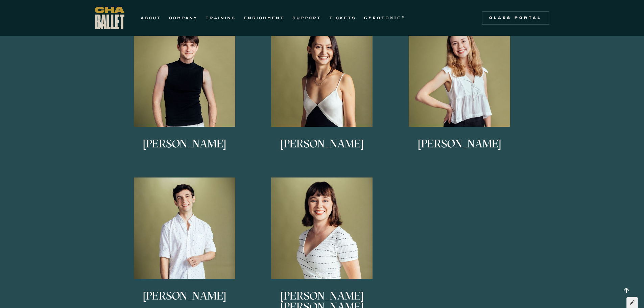 Image resolution: width=644 pixels, height=308 pixels. Describe the element at coordinates (183, 18) in the screenshot. I see `a: COMPANY` at that location.